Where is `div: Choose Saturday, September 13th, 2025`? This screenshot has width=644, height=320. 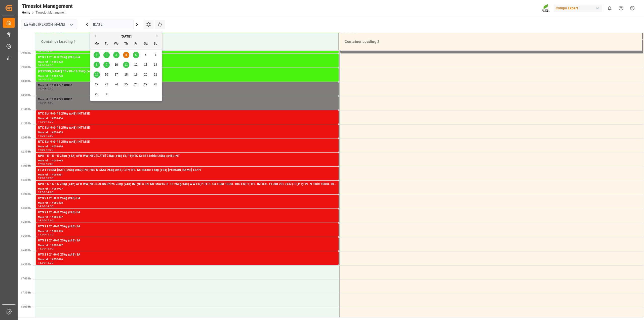 div: Choose Saturday, September 13th, 2025 is located at coordinates (145, 64).